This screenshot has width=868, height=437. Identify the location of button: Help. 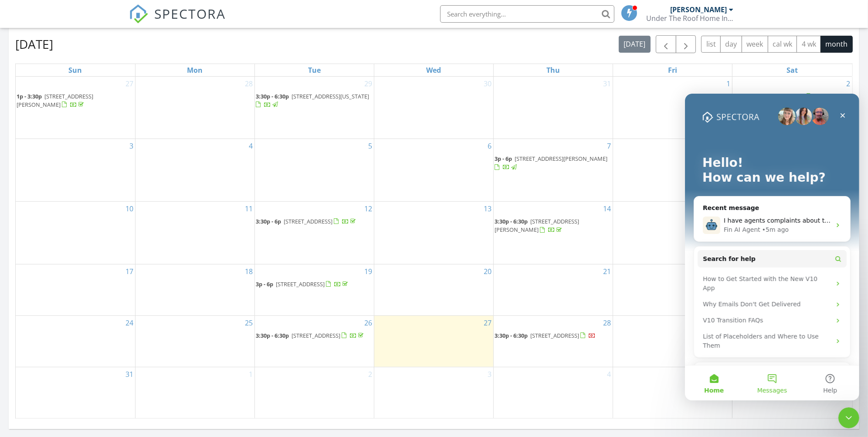
(145, 289).